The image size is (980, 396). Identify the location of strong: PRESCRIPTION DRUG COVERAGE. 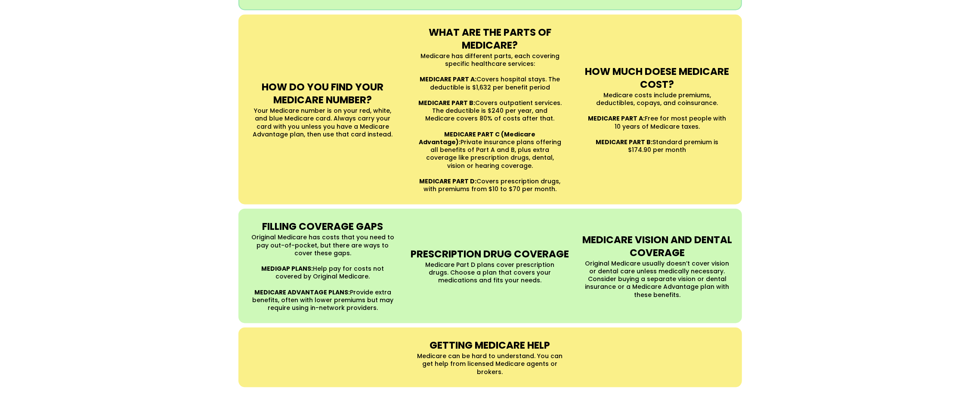
(490, 254).